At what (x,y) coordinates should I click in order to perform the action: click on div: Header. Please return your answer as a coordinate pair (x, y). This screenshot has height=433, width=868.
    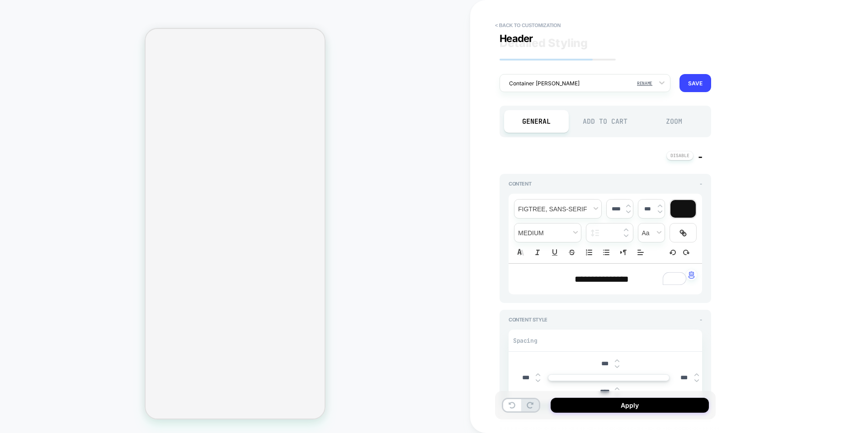
    Looking at the image, I should click on (610, 38).